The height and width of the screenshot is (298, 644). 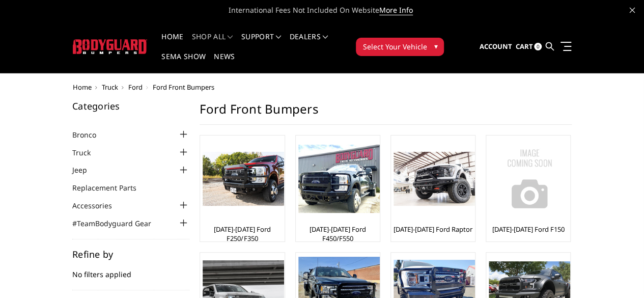 What do you see at coordinates (224, 62) in the screenshot?
I see `a: News` at bounding box center [224, 62].